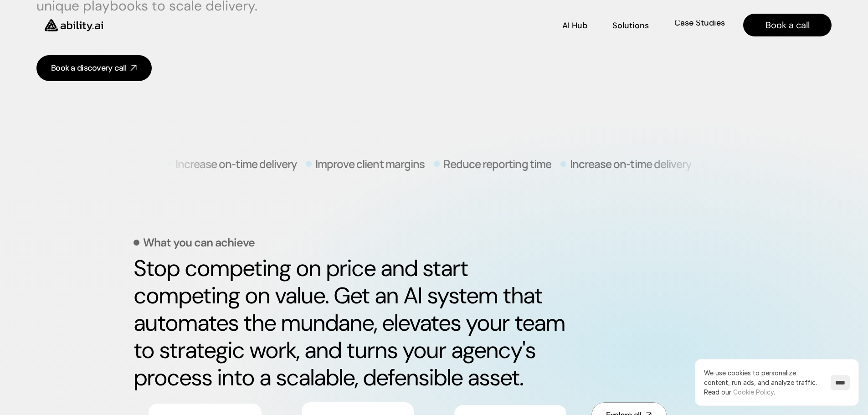 Image resolution: width=868 pixels, height=415 pixels. Describe the element at coordinates (574, 25) in the screenshot. I see `p: AI Hub` at that location.